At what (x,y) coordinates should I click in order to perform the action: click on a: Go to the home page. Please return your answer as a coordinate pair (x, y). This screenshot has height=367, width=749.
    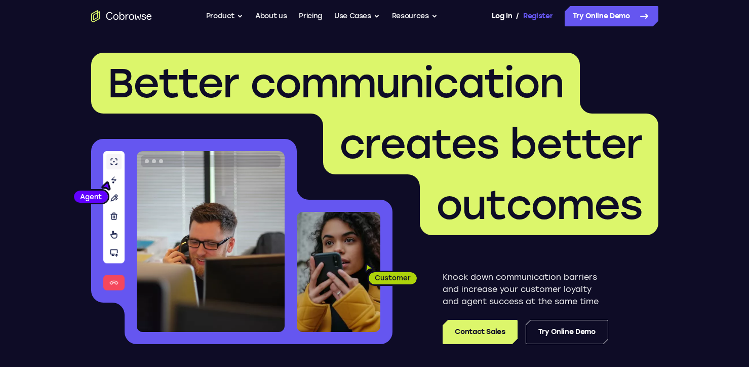
    Looking at the image, I should click on (122, 16).